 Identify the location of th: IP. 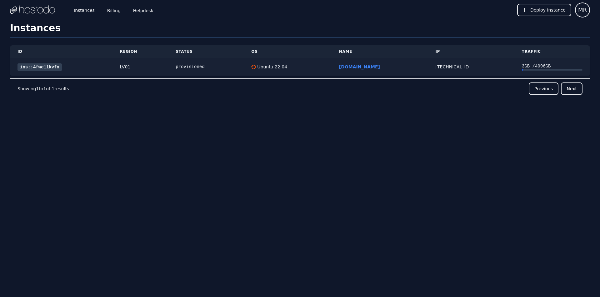
(471, 52).